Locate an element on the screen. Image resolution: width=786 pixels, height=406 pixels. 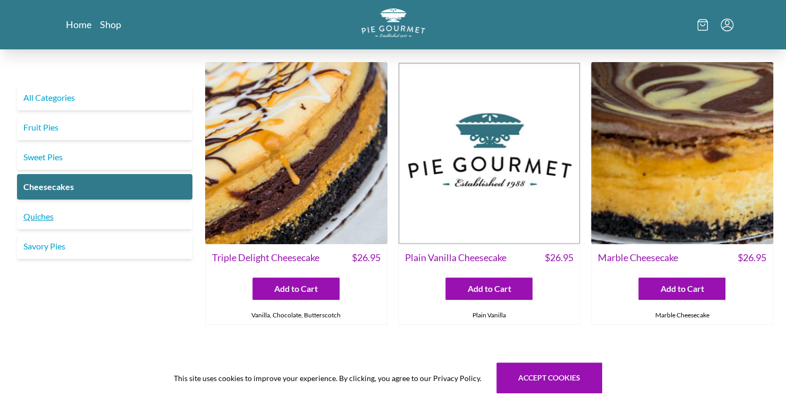
button: Menu is located at coordinates (727, 25).